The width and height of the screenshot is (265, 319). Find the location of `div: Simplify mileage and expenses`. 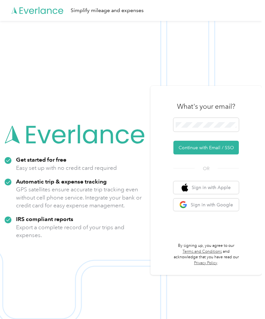

div: Simplify mileage and expenses is located at coordinates (107, 10).